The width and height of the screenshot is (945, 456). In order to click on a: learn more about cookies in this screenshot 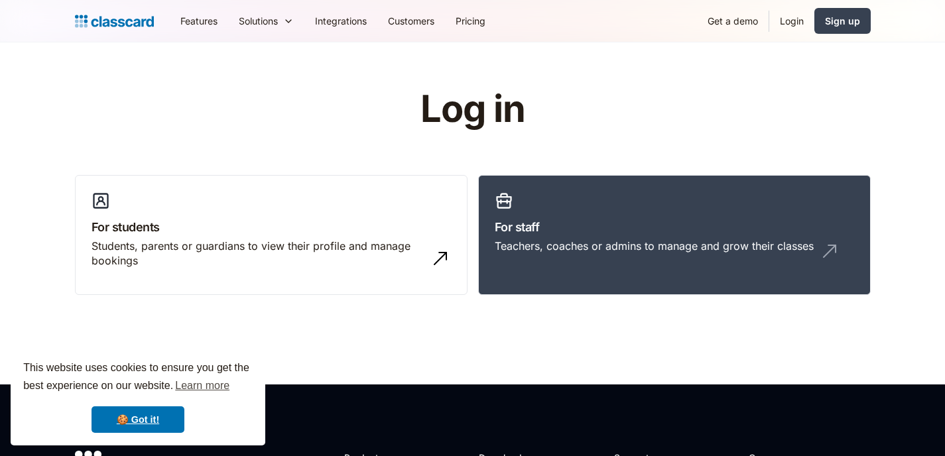, I will do `click(202, 386)`.